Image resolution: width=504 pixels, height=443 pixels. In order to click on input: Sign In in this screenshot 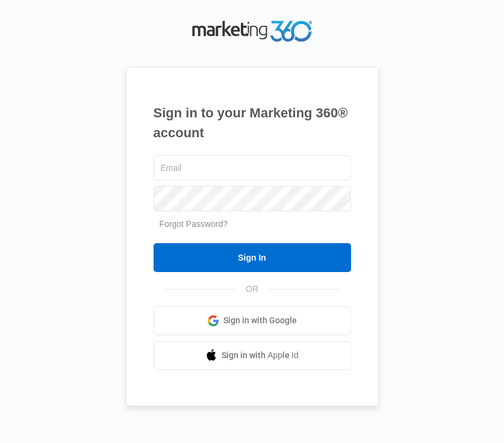, I will do `click(252, 257)`.